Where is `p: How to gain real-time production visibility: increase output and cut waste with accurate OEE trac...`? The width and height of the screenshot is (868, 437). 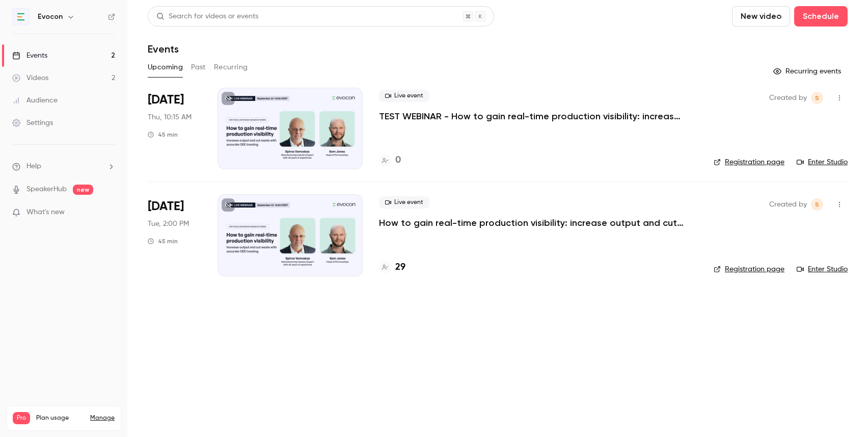 p: How to gain real-time production visibility: increase output and cut waste with accurate OEE trac... is located at coordinates (531, 223).